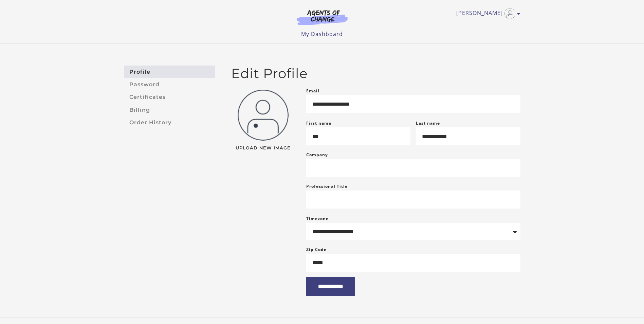 The height and width of the screenshot is (324, 644). What do you see at coordinates (322, 34) in the screenshot?
I see `a: My Dashboard` at bounding box center [322, 34].